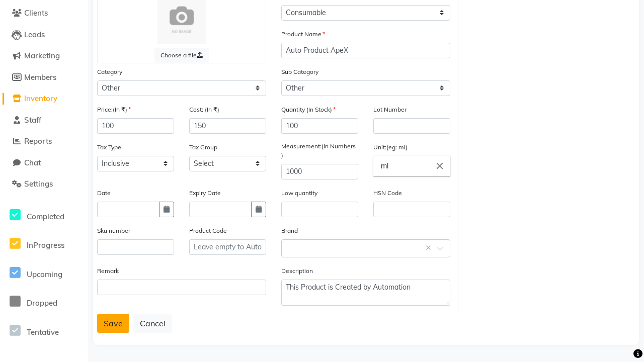 This screenshot has height=362, width=644. I want to click on label: Description, so click(296, 271).